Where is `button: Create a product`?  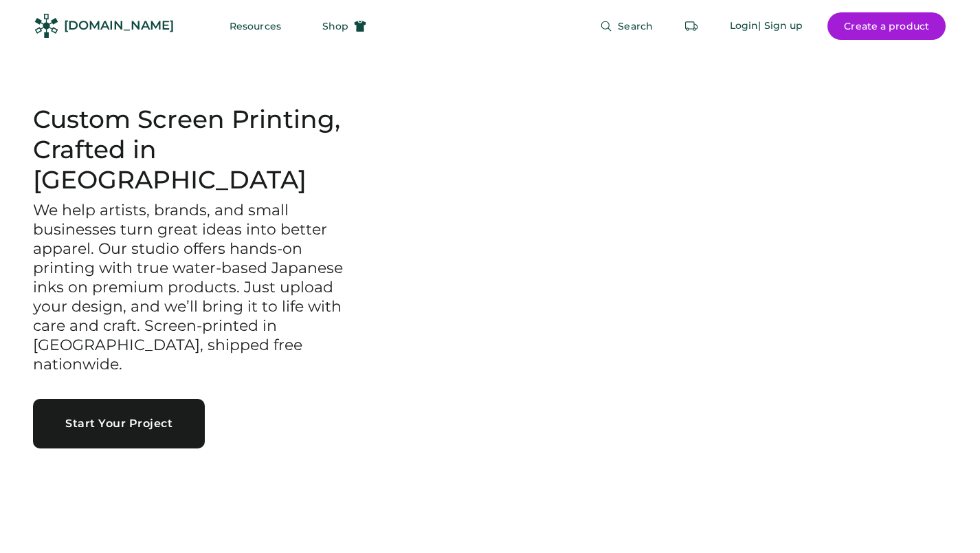
button: Create a product is located at coordinates (887, 26).